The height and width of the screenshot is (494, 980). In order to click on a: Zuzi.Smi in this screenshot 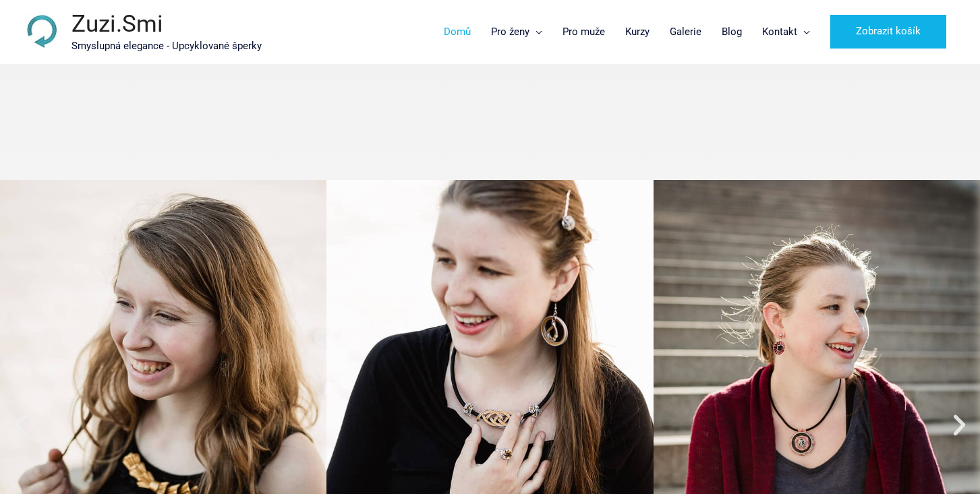, I will do `click(118, 23)`.